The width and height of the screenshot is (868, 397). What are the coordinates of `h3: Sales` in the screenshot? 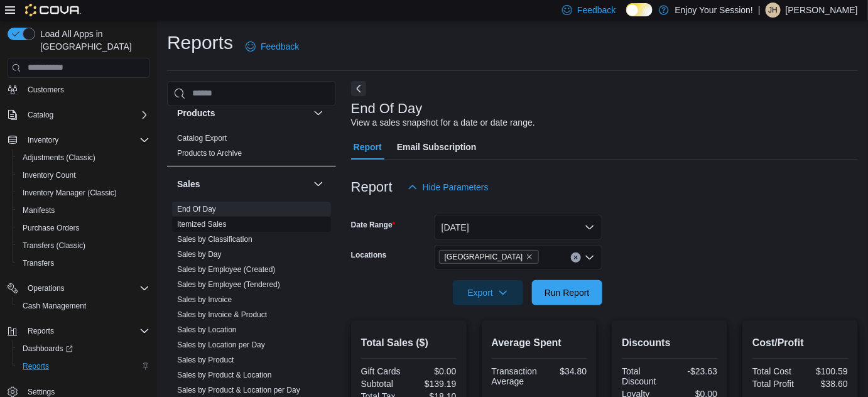 It's located at (188, 184).